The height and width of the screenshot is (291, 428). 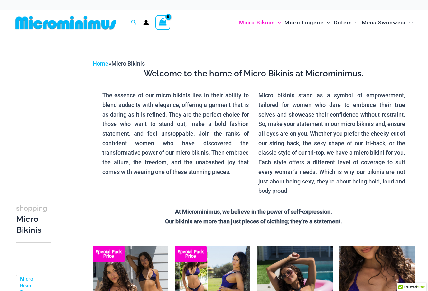 I want to click on span: Outers, so click(x=343, y=23).